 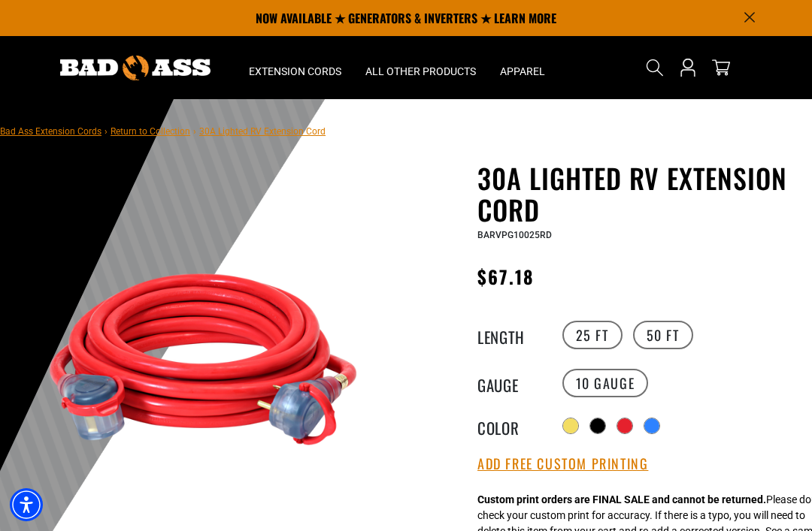 What do you see at coordinates (295, 68) in the screenshot?
I see `summary: Extension Cords` at bounding box center [295, 68].